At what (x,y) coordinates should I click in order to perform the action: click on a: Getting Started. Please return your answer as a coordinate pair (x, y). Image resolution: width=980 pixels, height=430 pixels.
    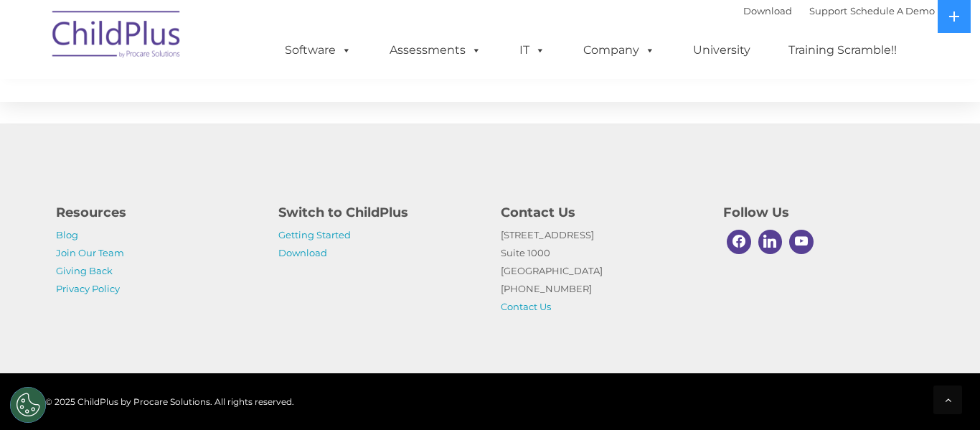
    Looking at the image, I should click on (314, 235).